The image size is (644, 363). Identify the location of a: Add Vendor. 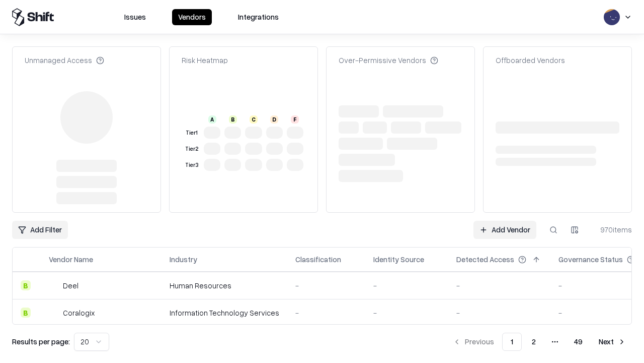
(505, 230).